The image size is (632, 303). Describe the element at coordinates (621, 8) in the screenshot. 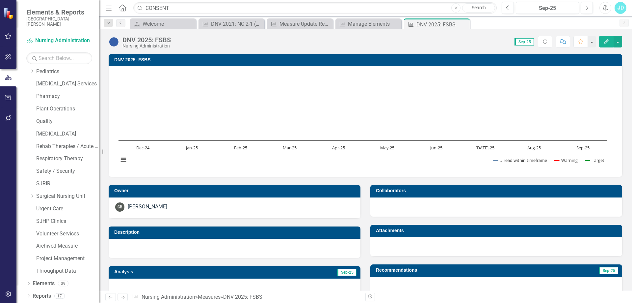

I see `button: JD` at that location.